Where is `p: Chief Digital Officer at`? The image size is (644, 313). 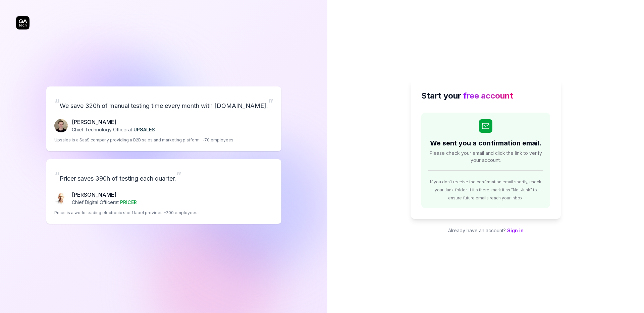 p: Chief Digital Officer at is located at coordinates (105, 202).